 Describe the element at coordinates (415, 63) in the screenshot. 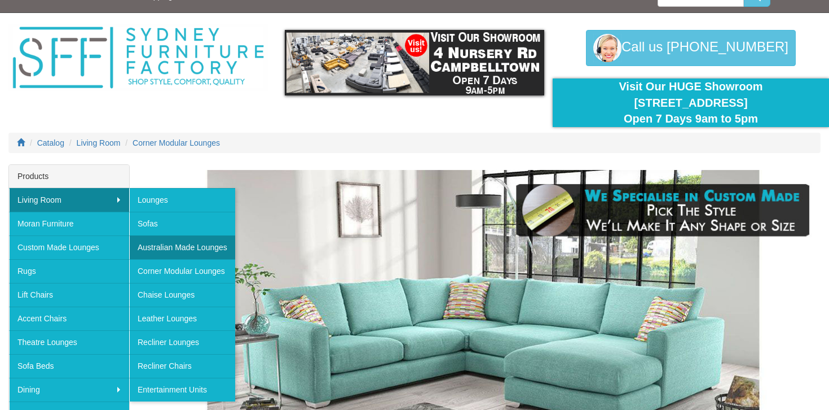

I see `img: showroom.gif` at that location.